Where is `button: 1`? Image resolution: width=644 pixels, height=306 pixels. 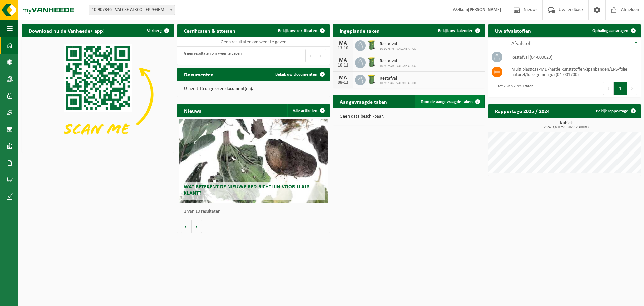
button: 1 is located at coordinates (620, 88).